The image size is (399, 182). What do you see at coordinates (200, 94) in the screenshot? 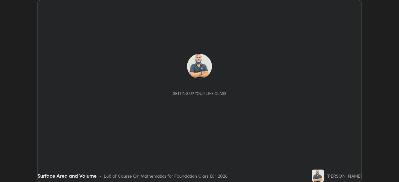
I see `div: Setting up your live class` at bounding box center [200, 94].